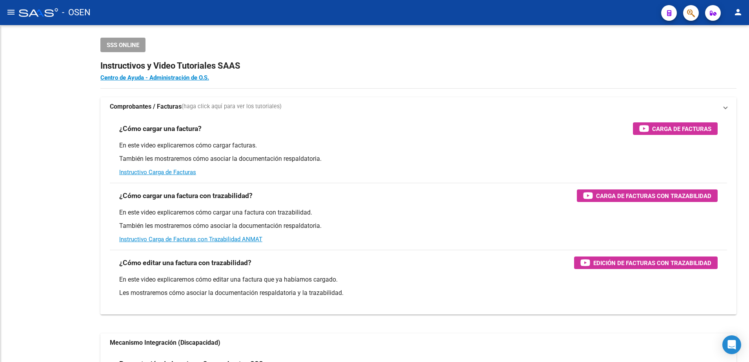 This screenshot has width=749, height=362. What do you see at coordinates (675, 129) in the screenshot?
I see `button: Carga de Facturas` at bounding box center [675, 129].